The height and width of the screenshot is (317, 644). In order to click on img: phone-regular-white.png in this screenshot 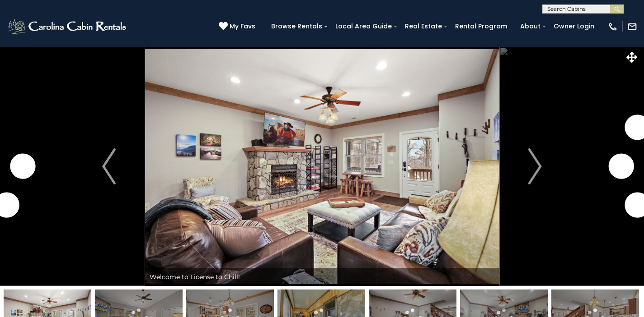, I will do `click(612, 27)`.